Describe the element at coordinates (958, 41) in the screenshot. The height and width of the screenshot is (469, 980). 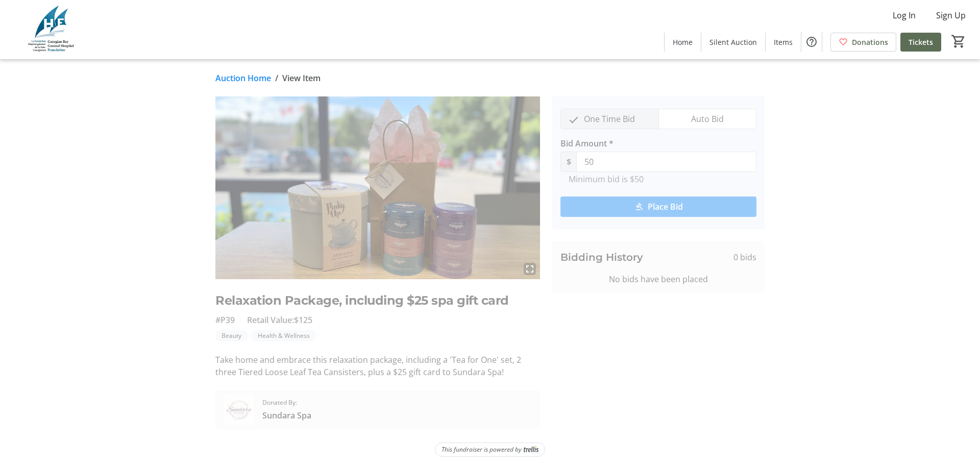
I see `button: Cart` at that location.